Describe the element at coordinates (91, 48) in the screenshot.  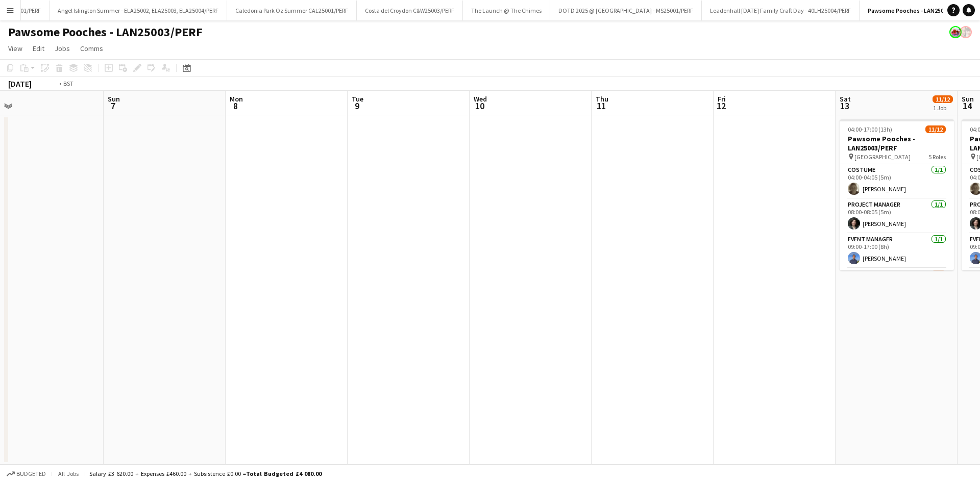
I see `a: Comms` at that location.